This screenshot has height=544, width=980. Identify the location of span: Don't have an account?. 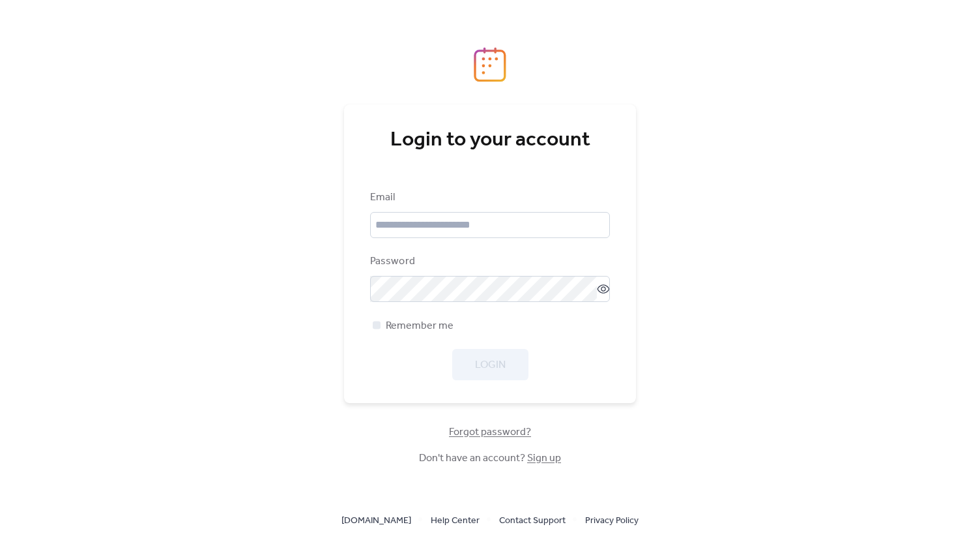
(490, 458).